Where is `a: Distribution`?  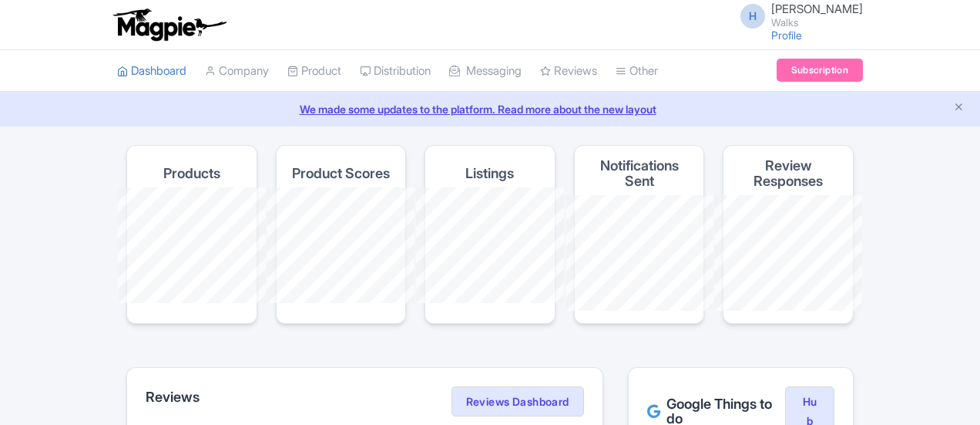
a: Distribution is located at coordinates (395, 71).